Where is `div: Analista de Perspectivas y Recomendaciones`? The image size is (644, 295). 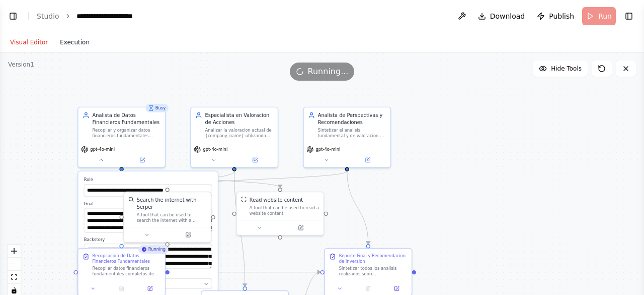
div: Analista de Perspectivas y Recomendaciones is located at coordinates (353, 118).